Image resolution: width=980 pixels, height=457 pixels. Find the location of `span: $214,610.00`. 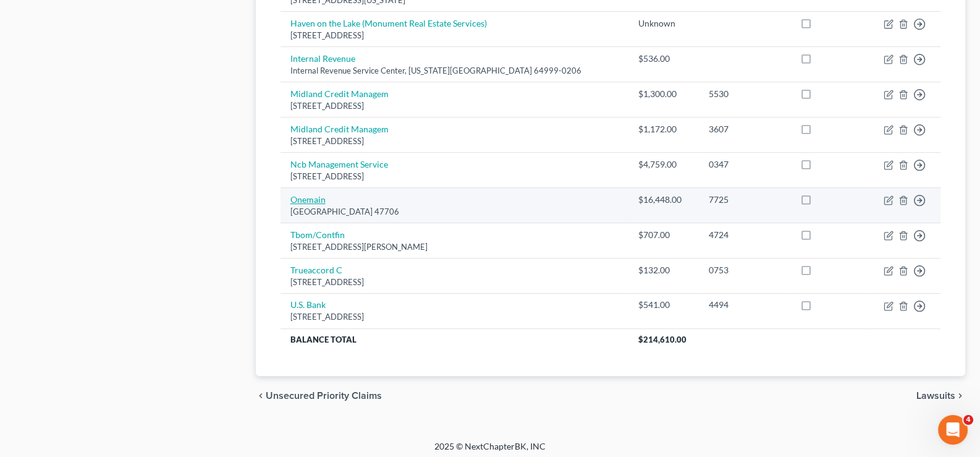

span: $214,610.00 is located at coordinates (663, 340).